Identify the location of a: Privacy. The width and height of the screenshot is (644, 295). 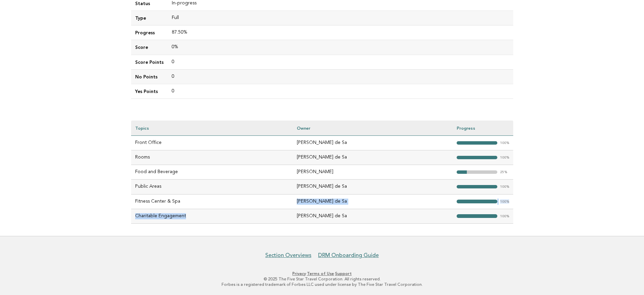
(299, 274).